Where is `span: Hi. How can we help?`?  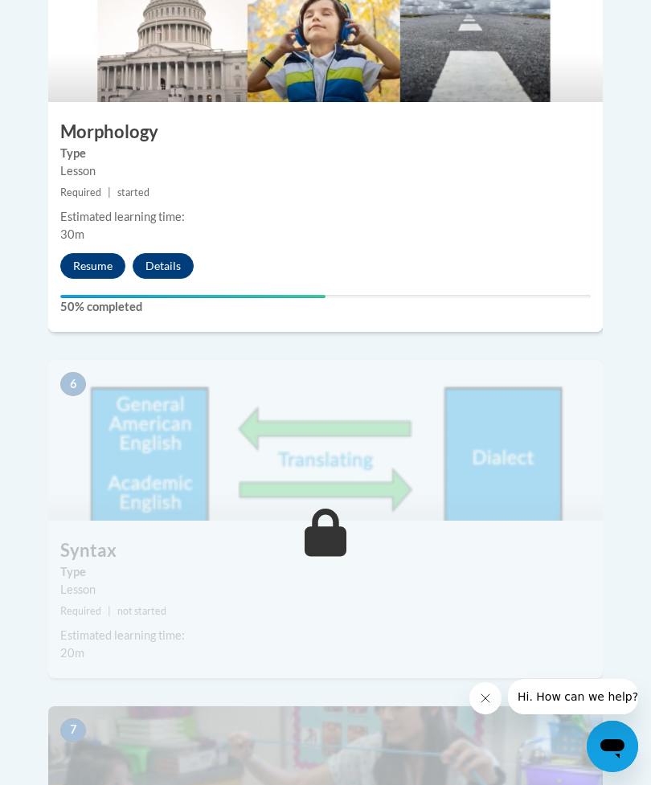 span: Hi. How can we help? is located at coordinates (70, 18).